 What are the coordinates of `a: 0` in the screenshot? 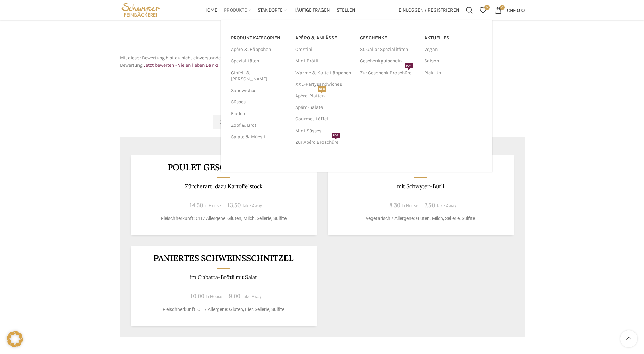 It's located at (483, 10).